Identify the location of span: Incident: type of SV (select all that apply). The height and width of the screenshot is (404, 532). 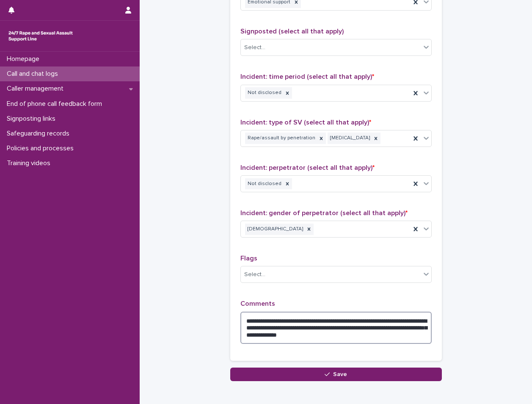
(305, 123).